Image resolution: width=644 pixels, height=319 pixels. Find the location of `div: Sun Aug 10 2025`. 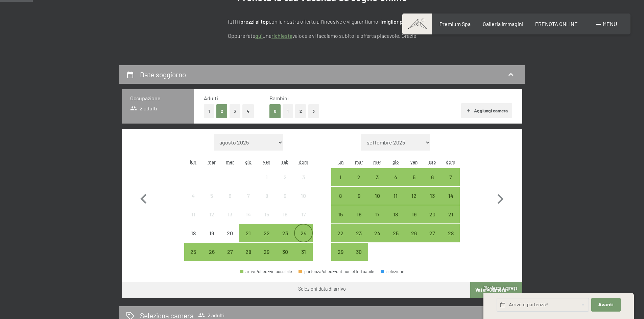

div: Sun Aug 10 2025 is located at coordinates (303, 196).